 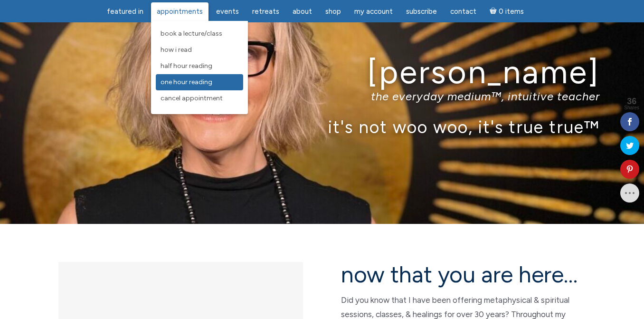 What do you see at coordinates (632, 101) in the screenshot?
I see `span: 36` at bounding box center [632, 101].